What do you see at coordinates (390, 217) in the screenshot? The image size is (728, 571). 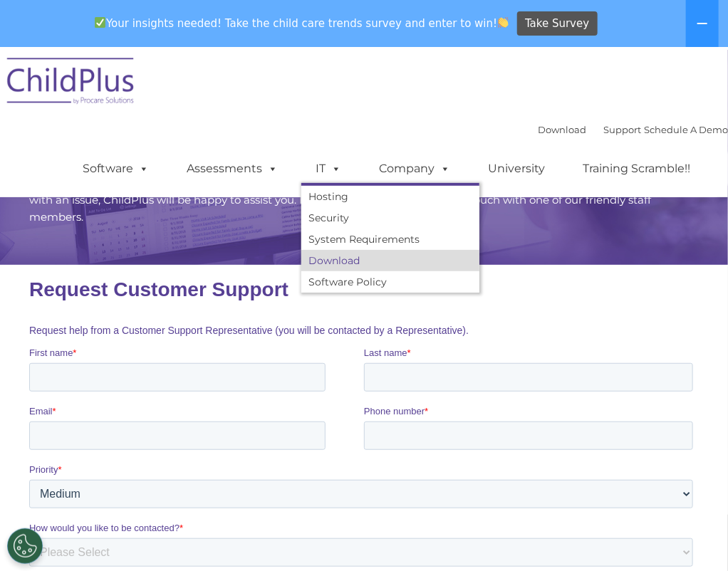 I see `a: Security` at bounding box center [390, 217].